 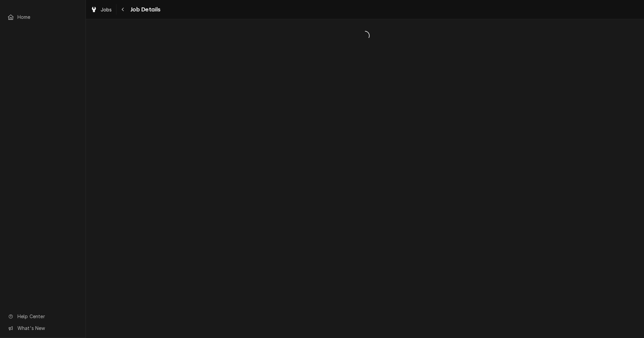 What do you see at coordinates (47, 17) in the screenshot?
I see `span: Home` at bounding box center [47, 17].